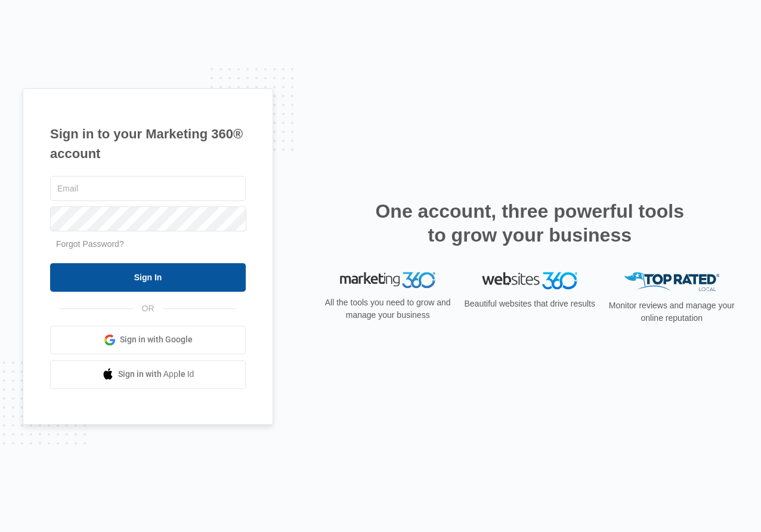 The image size is (761, 532). What do you see at coordinates (156, 374) in the screenshot?
I see `span: Sign in with Apple Id` at bounding box center [156, 374].